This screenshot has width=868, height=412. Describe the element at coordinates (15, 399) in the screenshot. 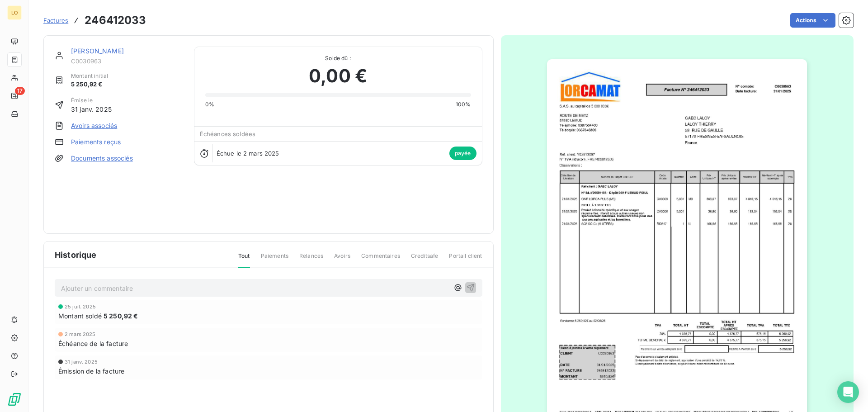

I see `img: Logo LeanPay` at that location.